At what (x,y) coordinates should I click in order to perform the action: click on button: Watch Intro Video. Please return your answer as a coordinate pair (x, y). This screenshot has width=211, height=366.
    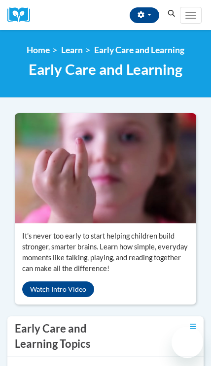
    Looking at the image, I should click on (58, 289).